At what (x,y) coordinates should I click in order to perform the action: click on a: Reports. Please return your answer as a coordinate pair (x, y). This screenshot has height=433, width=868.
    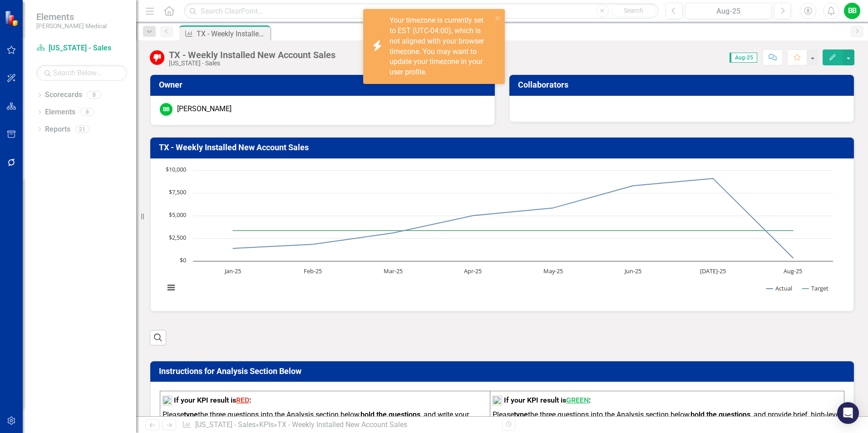
    Looking at the image, I should click on (58, 130).